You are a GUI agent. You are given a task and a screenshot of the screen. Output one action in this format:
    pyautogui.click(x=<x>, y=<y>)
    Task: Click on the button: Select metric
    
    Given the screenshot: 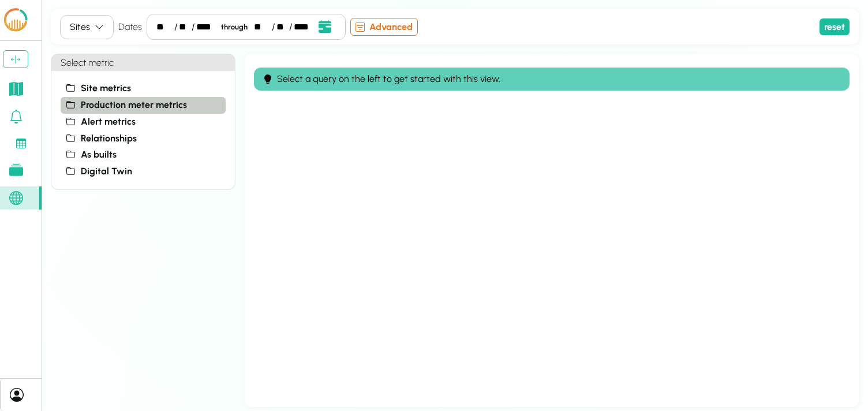 What is the action you would take?
    pyautogui.click(x=143, y=62)
    